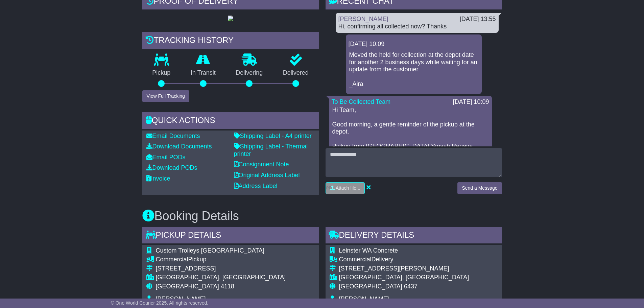 The image size is (644, 308). What do you see at coordinates (273, 136) in the screenshot?
I see `a: Shipping Label - A4 printer` at bounding box center [273, 136].